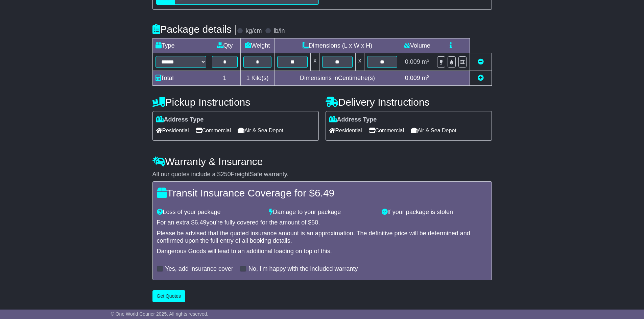 The image size is (644, 319). I want to click on td: Qty, so click(224, 46).